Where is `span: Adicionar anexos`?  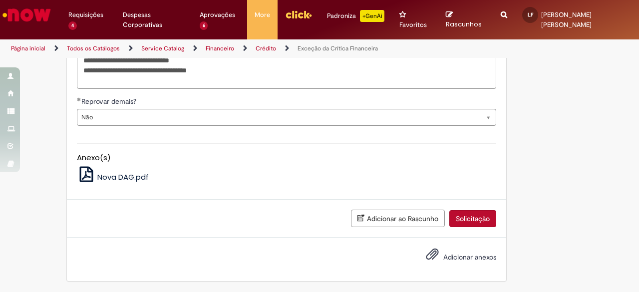 span: Adicionar anexos is located at coordinates (470, 257).